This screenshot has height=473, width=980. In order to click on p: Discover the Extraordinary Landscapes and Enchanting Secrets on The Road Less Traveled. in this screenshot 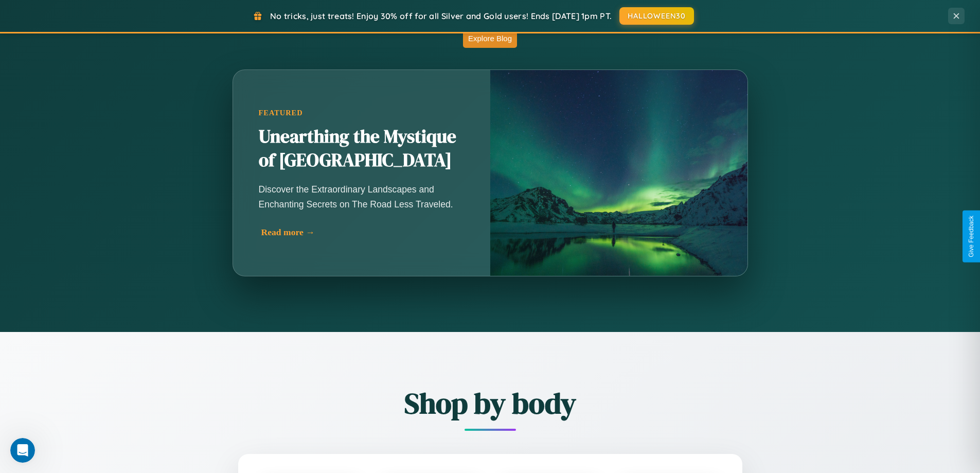, I will do `click(362, 196)`.